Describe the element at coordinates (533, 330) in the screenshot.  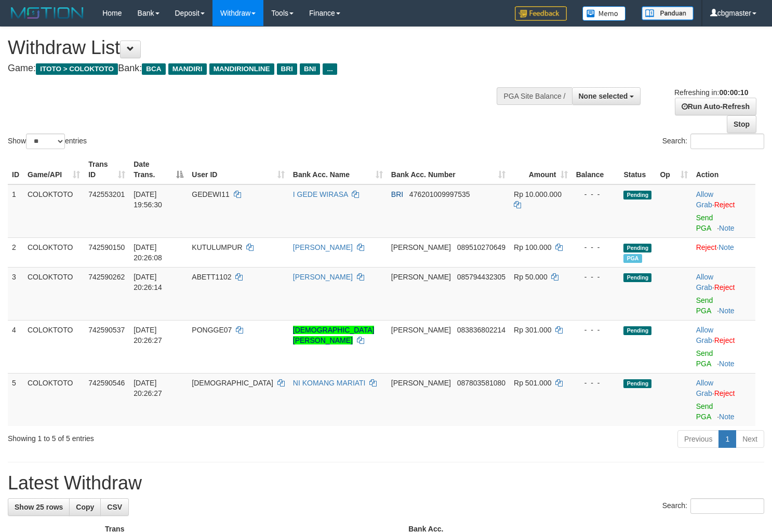
I see `span: Rp 301.000` at that location.